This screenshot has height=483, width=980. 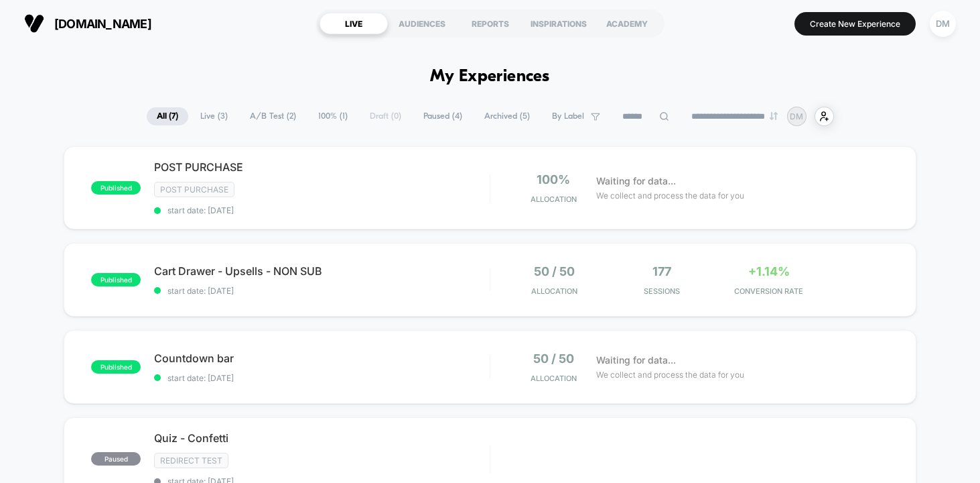 What do you see at coordinates (422, 23) in the screenshot?
I see `div: AUDIENCES` at bounding box center [422, 23].